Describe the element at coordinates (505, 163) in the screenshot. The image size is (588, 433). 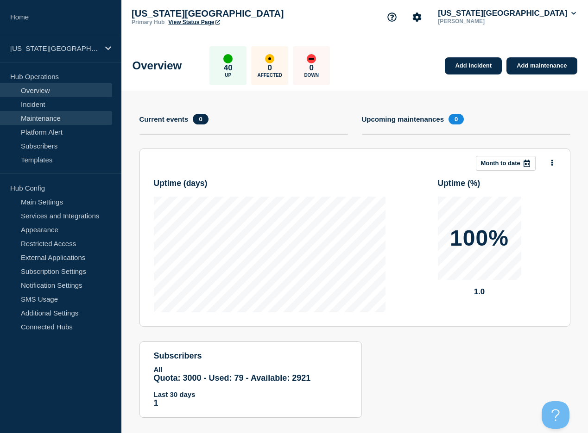
I see `button: Month to date` at that location.